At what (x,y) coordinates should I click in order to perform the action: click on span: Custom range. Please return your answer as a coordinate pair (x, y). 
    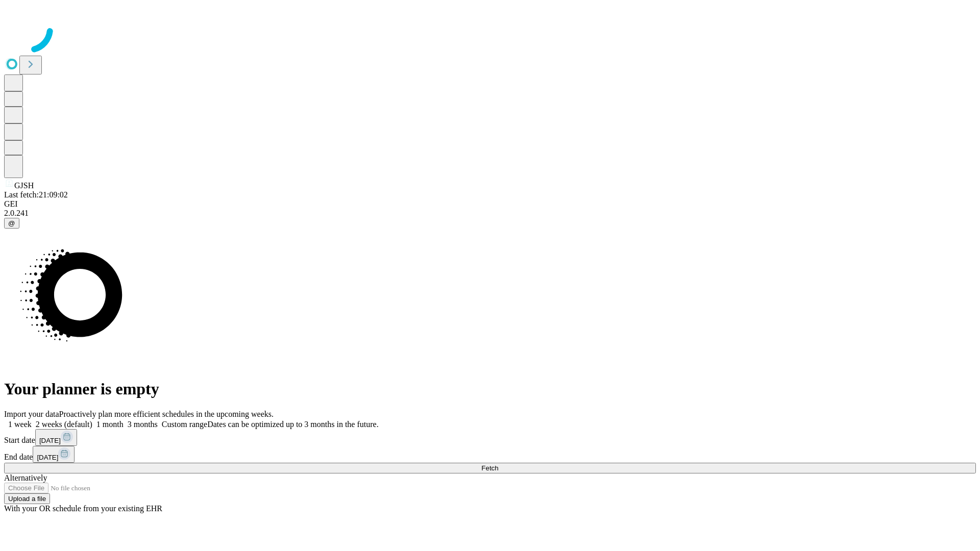
    Looking at the image, I should click on (184, 424).